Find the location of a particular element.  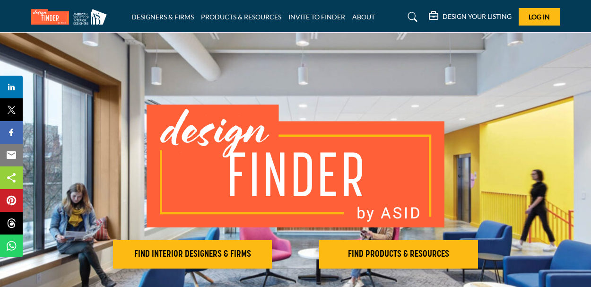

a: Search is located at coordinates (411, 17).